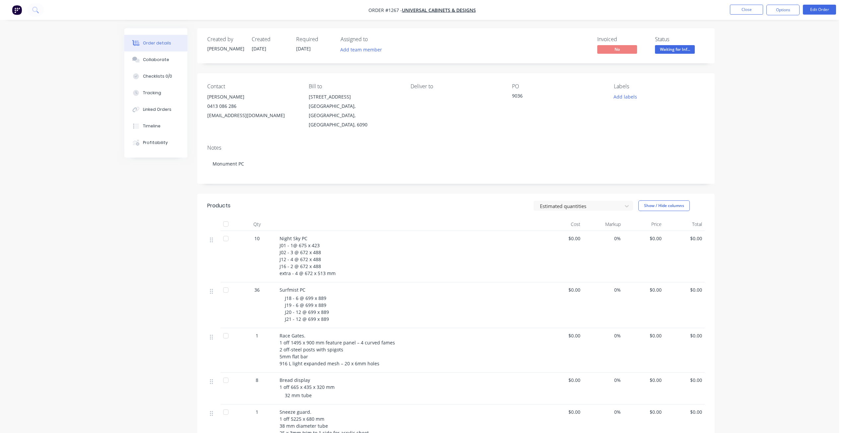  Describe the element at coordinates (625, 96) in the screenshot. I see `button: Add labels` at that location.